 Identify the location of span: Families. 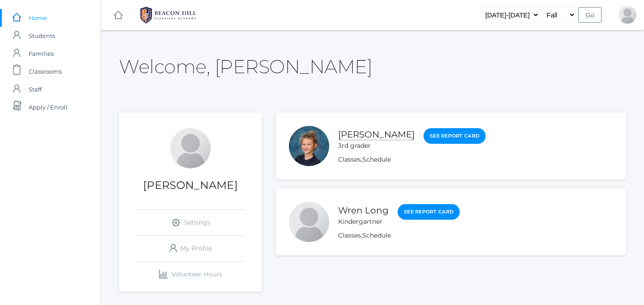
(41, 54).